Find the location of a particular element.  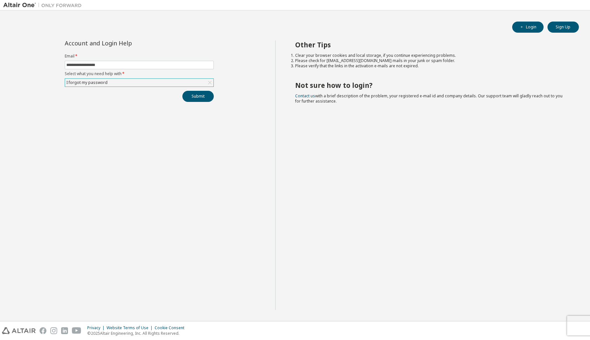

li: Clear your browser cookies and local storage, if you continue experiencing problems. is located at coordinates (431, 56).